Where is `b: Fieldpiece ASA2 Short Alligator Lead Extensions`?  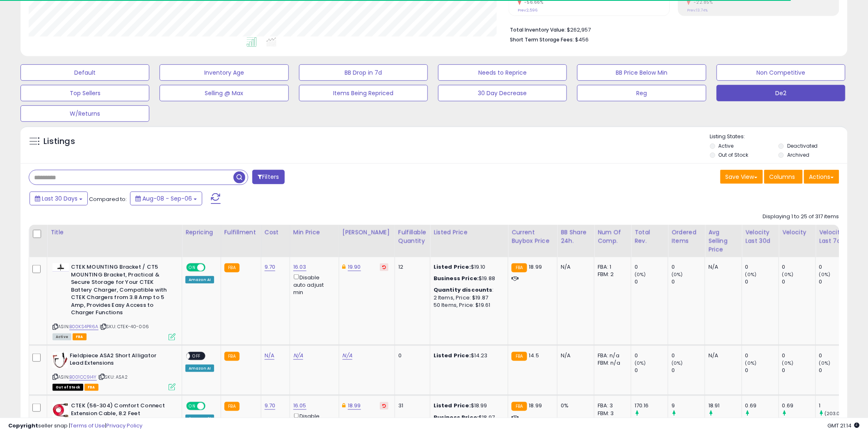 b: Fieldpiece ASA2 Short Alligator Lead Extensions is located at coordinates (119, 361).